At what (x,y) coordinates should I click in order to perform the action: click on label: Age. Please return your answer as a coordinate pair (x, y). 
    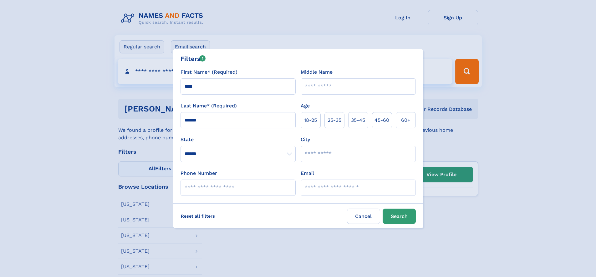
    Looking at the image, I should click on (305, 106).